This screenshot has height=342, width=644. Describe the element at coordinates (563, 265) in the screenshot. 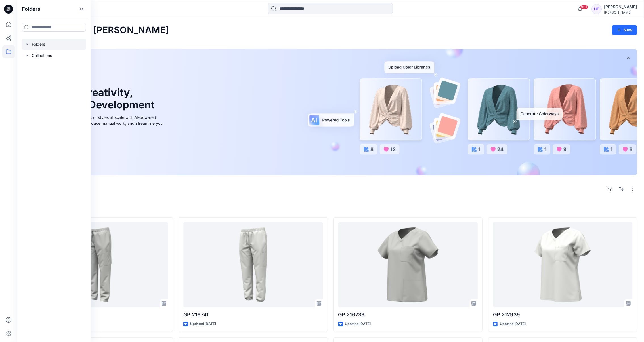

I see `a: GP 212939` at that location.